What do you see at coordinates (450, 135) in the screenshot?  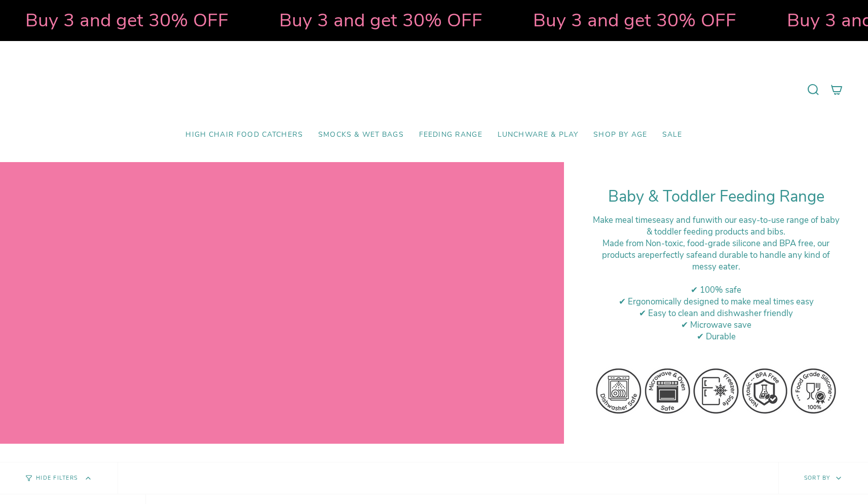 I see `a: Feeding Range` at bounding box center [450, 135].